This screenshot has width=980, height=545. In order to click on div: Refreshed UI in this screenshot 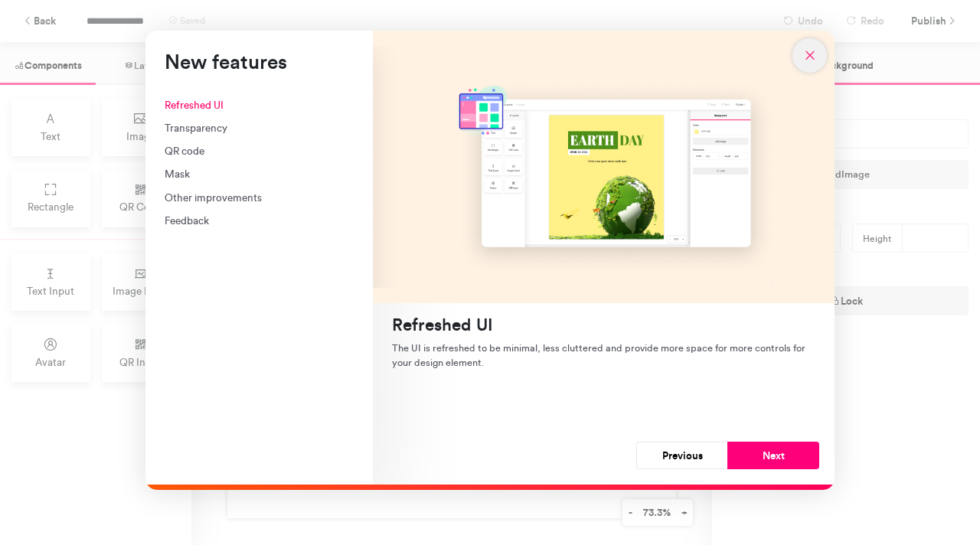, I will do `click(258, 105)`.